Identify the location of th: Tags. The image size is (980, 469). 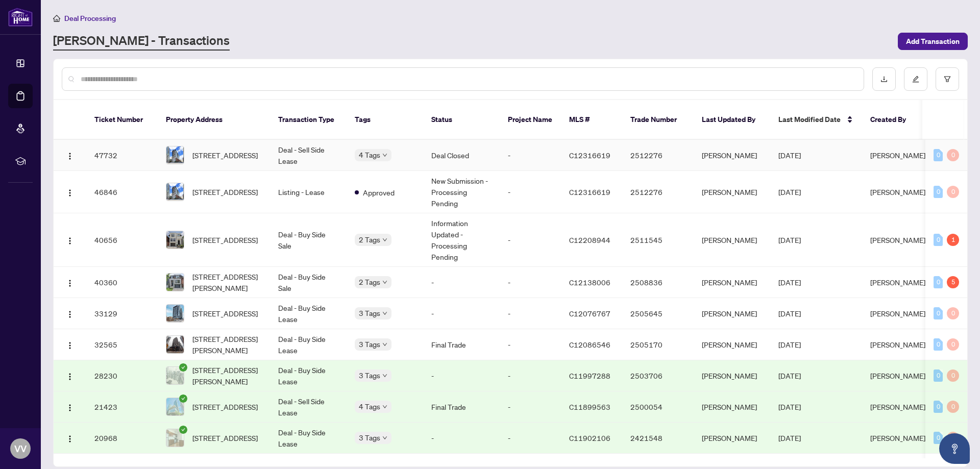
(385, 120).